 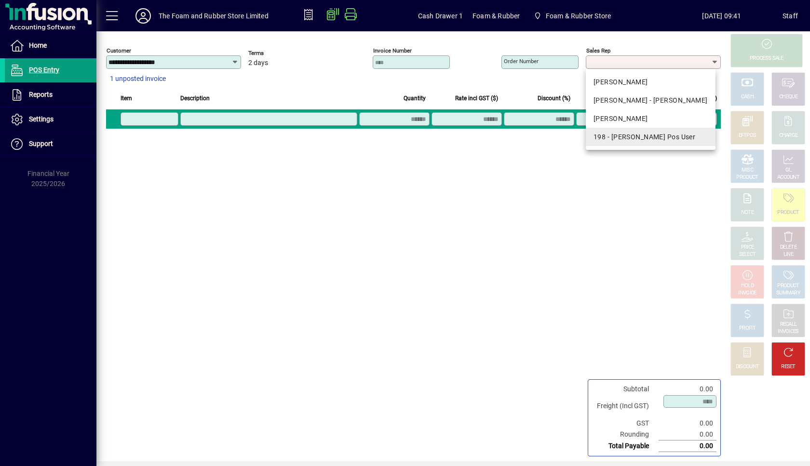 I want to click on span: Item, so click(x=126, y=98).